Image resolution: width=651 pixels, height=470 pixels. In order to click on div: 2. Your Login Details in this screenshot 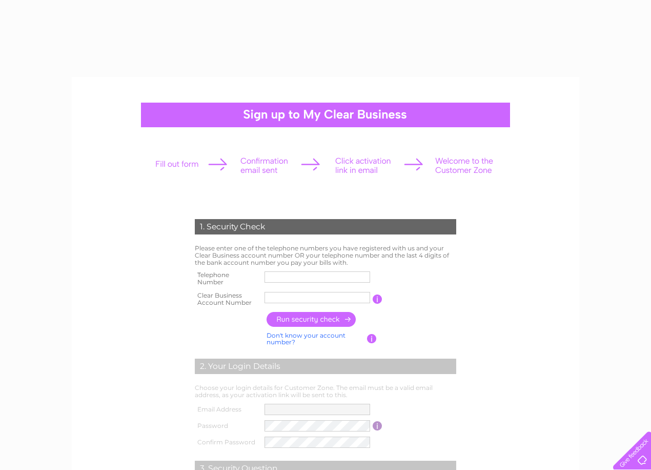, I will do `click(326, 366)`.